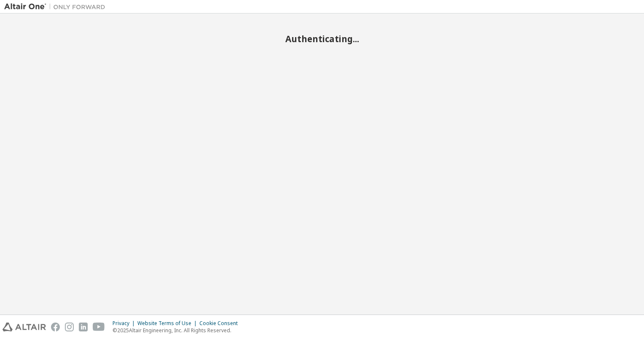 The height and width of the screenshot is (339, 644). I want to click on img: facebook.svg, so click(55, 327).